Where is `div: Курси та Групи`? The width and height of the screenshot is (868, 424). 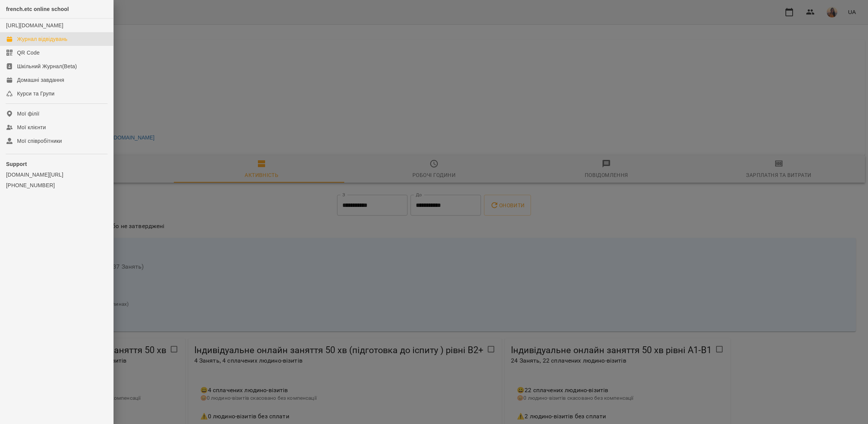
div: Курси та Групи is located at coordinates (35, 94).